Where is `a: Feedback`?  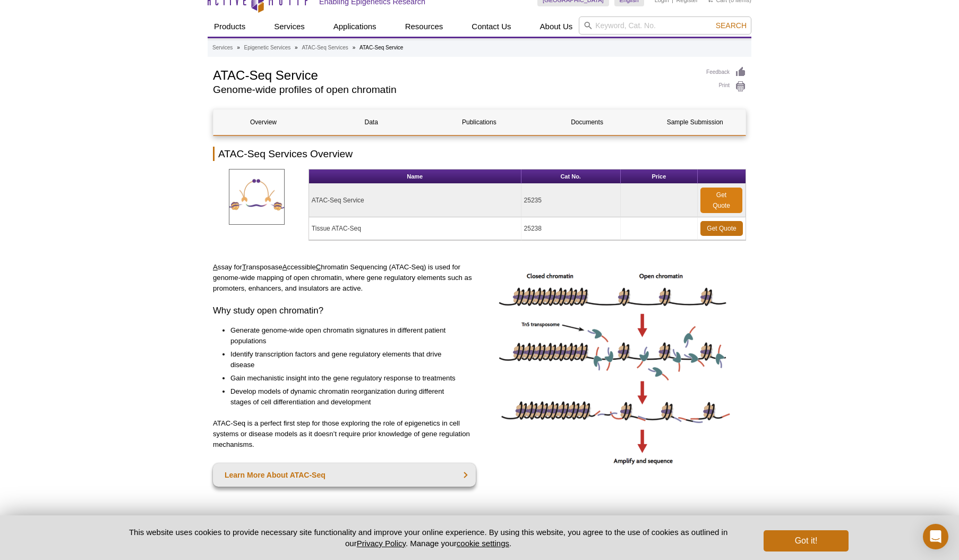 a: Feedback is located at coordinates (726, 73).